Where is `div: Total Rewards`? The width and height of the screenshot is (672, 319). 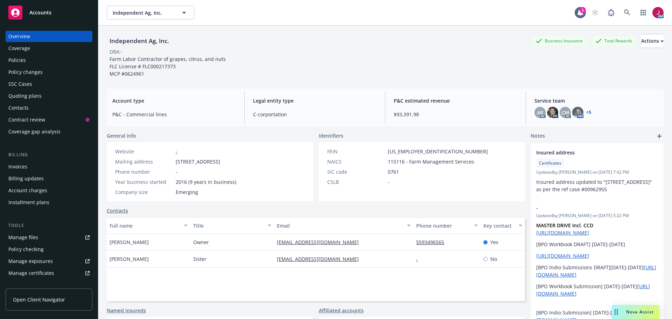 div: Total Rewards is located at coordinates (614, 41).